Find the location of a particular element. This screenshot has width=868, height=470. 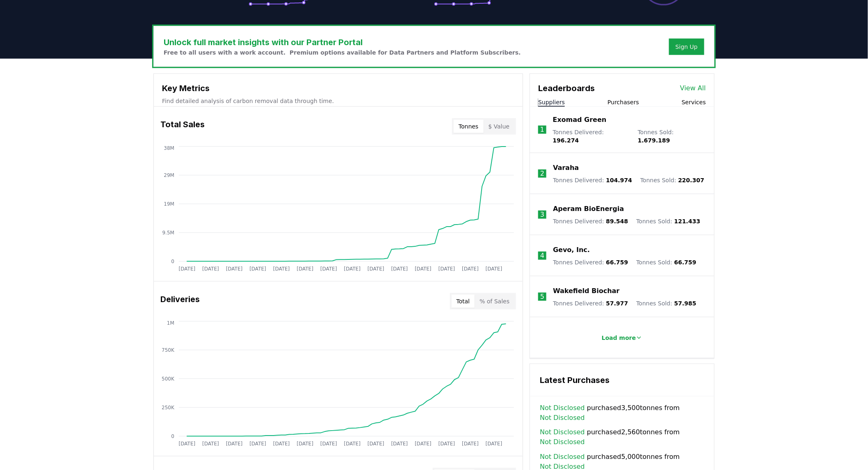

button: Total is located at coordinates (463, 301).